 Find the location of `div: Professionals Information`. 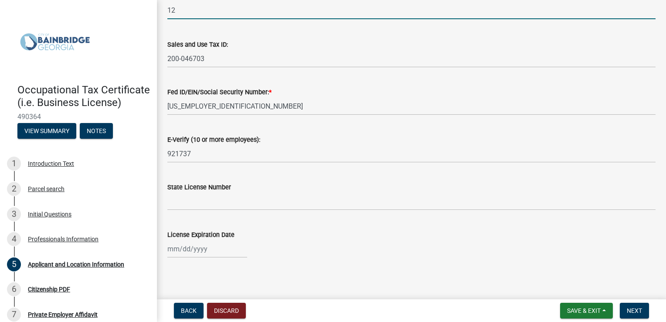

div: Professionals Information is located at coordinates (63, 239).